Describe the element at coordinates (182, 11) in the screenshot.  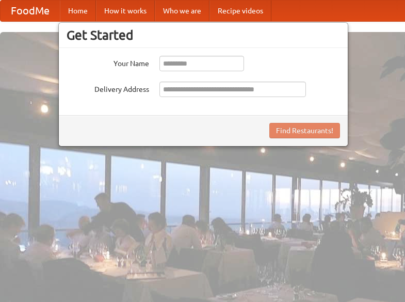
I see `a: Who we are` at that location.